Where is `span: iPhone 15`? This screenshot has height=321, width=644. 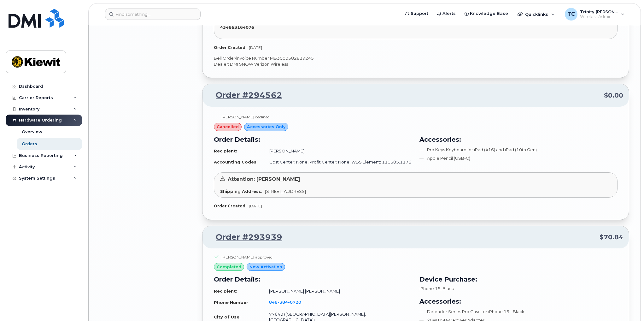
span: iPhone 15 is located at coordinates (430, 289).